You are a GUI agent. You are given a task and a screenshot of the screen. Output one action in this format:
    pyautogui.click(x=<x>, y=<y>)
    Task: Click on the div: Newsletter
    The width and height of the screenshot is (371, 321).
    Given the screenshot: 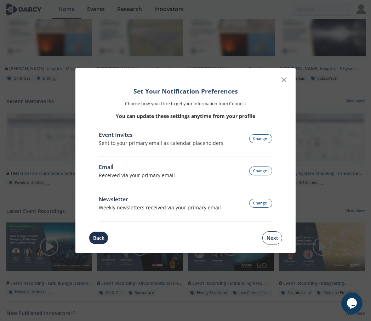 What is the action you would take?
    pyautogui.click(x=160, y=199)
    